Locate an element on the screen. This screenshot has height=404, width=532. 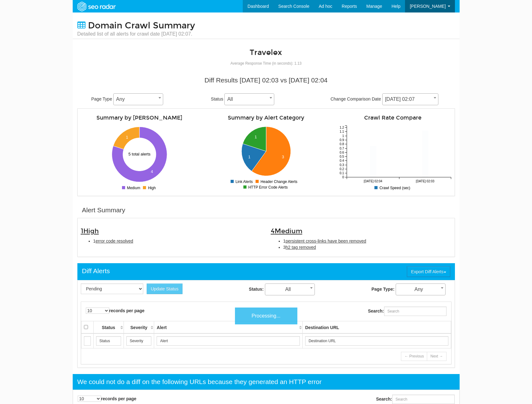
small: Average Response Time (in seconds): 1.13 is located at coordinates (266, 63).